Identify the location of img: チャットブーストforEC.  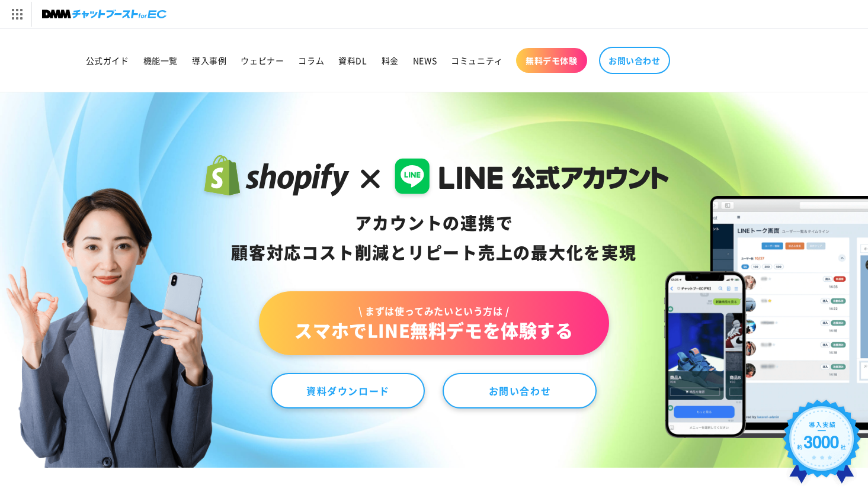
(104, 14).